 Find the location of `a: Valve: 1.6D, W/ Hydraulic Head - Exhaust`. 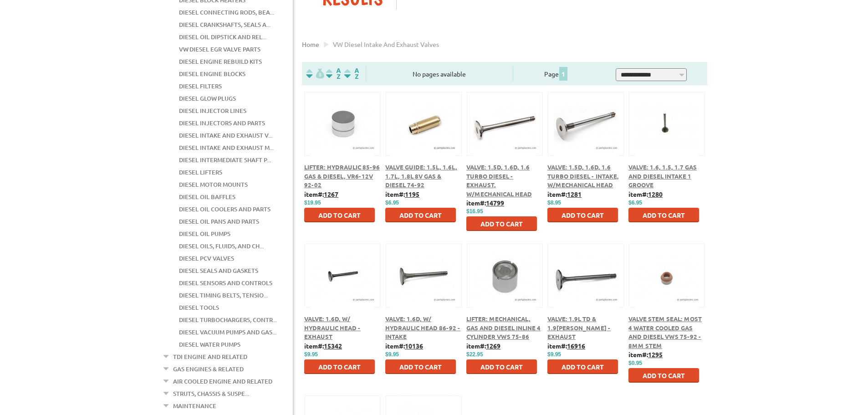

a: Valve: 1.6D, W/ Hydraulic Head - Exhaust is located at coordinates (332, 328).